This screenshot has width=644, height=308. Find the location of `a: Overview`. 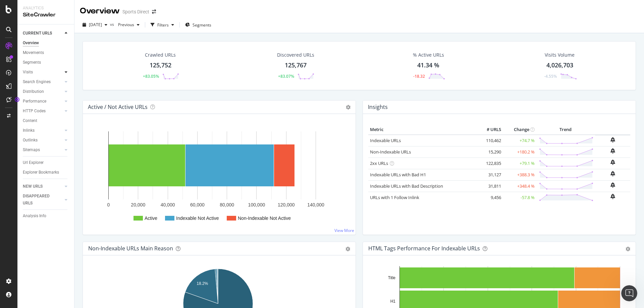

a: Overview is located at coordinates (46, 43).